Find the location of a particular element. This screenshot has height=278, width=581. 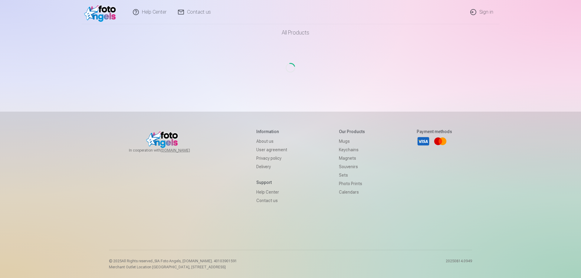

a: Photo prints is located at coordinates (352, 184).